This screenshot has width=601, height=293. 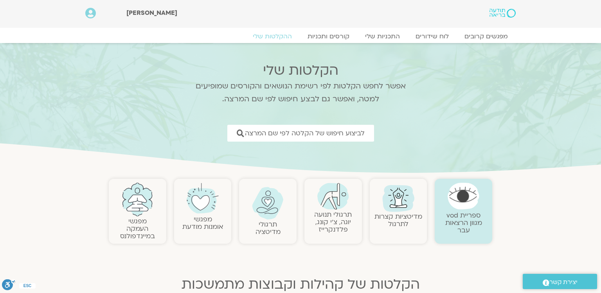 What do you see at coordinates (563, 282) in the screenshot?
I see `span: יצירת קשר` at bounding box center [563, 282].